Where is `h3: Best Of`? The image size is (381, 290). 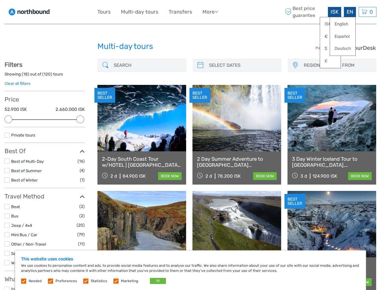
h3: Best Of is located at coordinates (45, 151).